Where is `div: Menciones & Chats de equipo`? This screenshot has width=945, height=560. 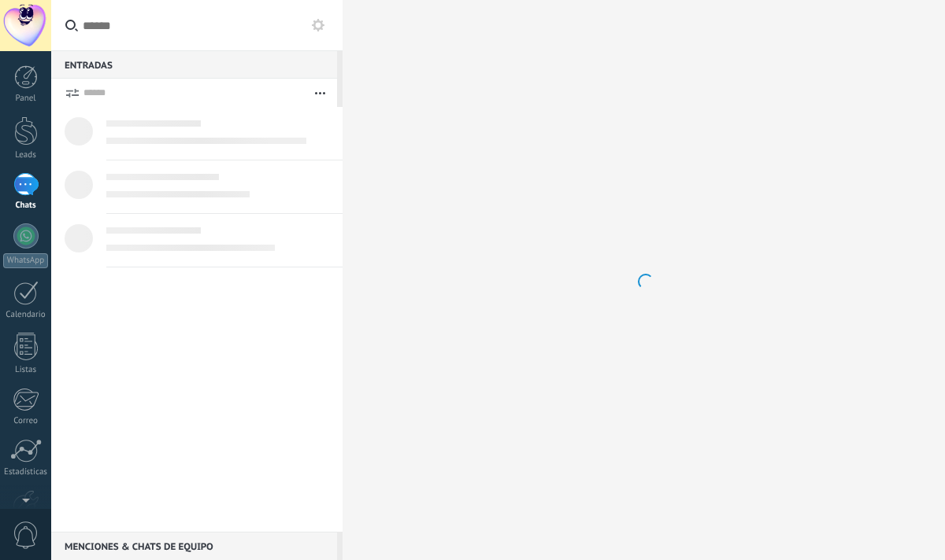 div: Menciones & Chats de equipo is located at coordinates (194, 546).